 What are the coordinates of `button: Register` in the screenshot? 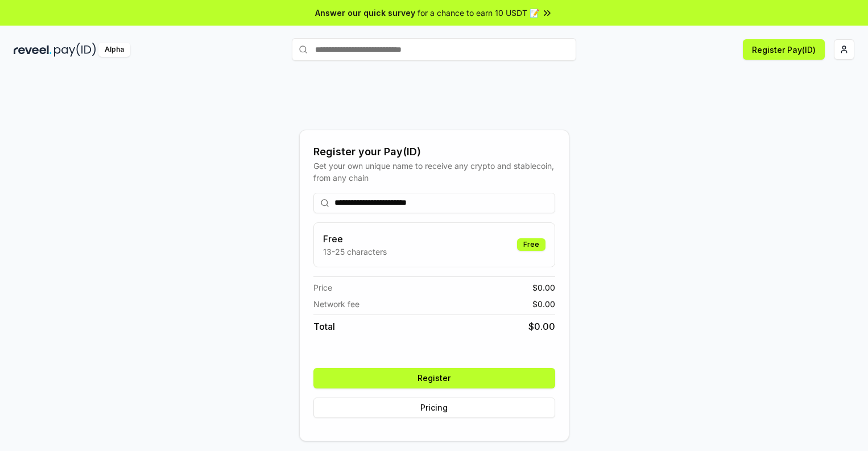 It's located at (434, 378).